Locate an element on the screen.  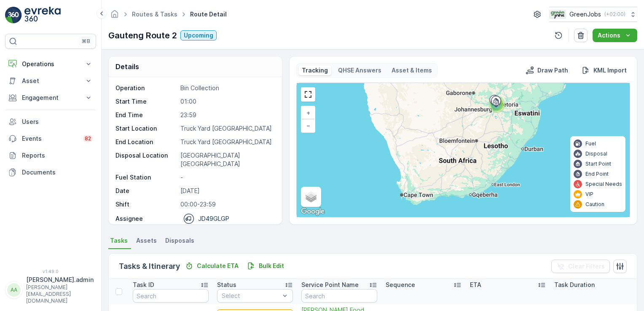
p: Date is located at coordinates (146, 191).